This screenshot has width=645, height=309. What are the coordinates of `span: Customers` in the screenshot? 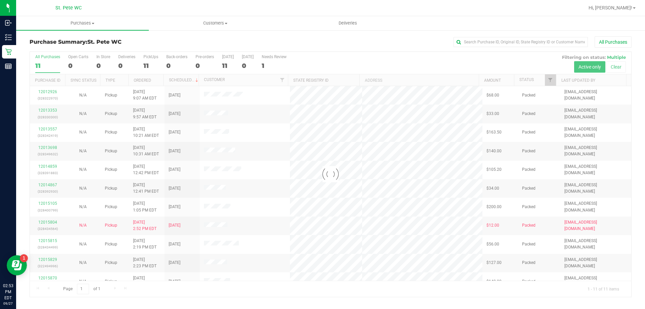 It's located at (215, 23).